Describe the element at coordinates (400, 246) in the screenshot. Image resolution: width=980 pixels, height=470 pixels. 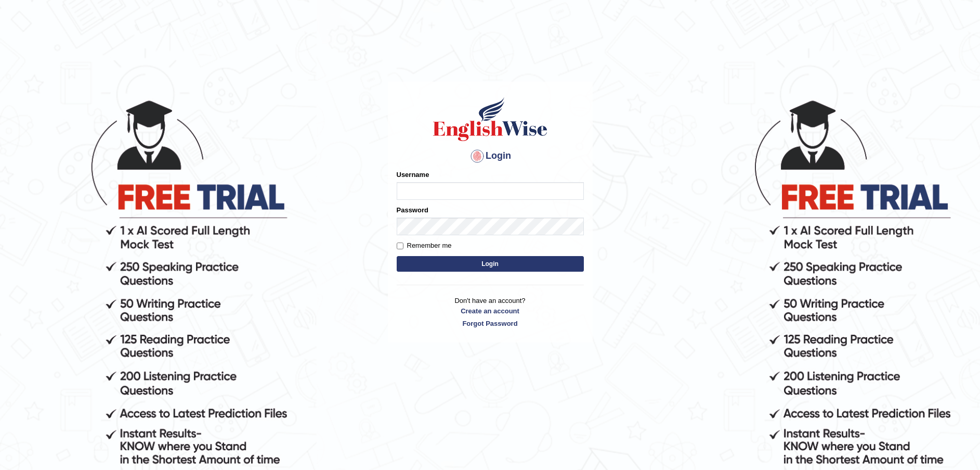
I see `input: Remember me` at that location.